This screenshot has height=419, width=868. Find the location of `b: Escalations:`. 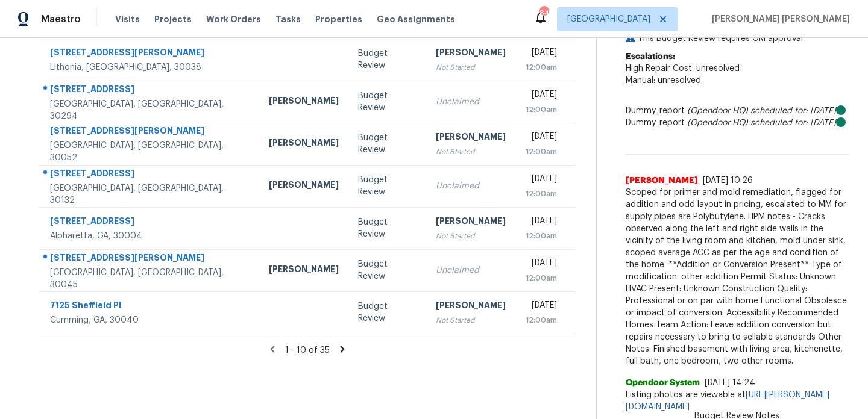

b: Escalations: is located at coordinates (650, 56).